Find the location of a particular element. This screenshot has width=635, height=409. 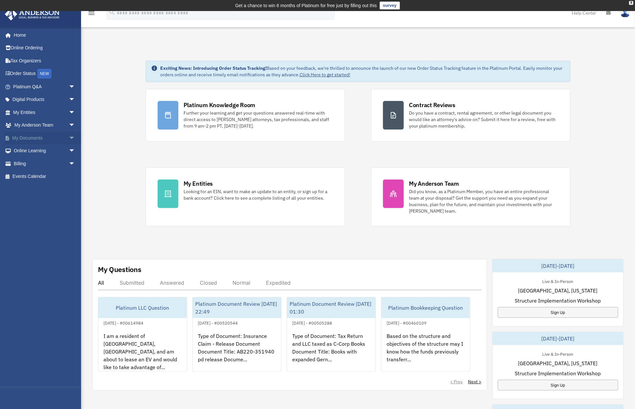

a: My Entities Looking for an EIN, want to make an update to an entity, or sign up for a bank accoun... is located at coordinates (245, 197).